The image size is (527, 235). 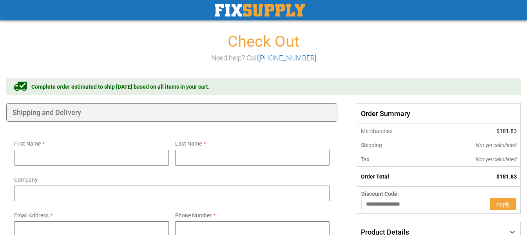 I want to click on div: Shipping and Delivery, so click(x=172, y=112).